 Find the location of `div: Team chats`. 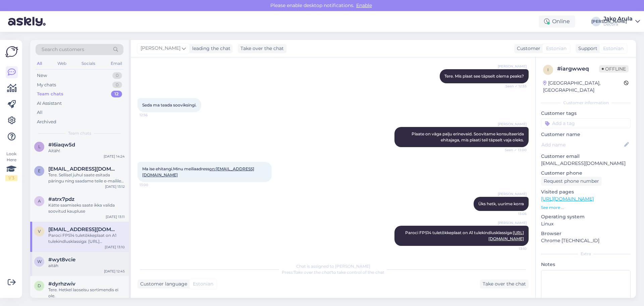

div: Team chats is located at coordinates (50, 94).